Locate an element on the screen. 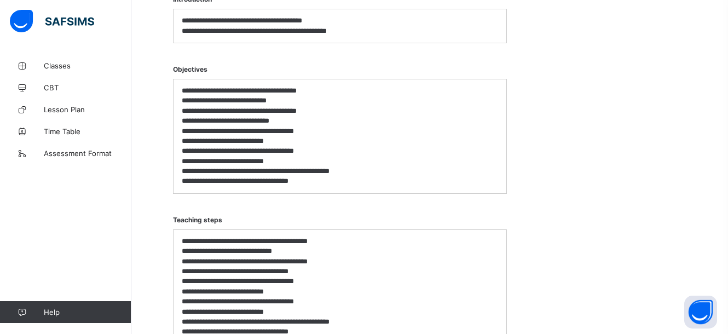  img: safsims is located at coordinates (52, 21).